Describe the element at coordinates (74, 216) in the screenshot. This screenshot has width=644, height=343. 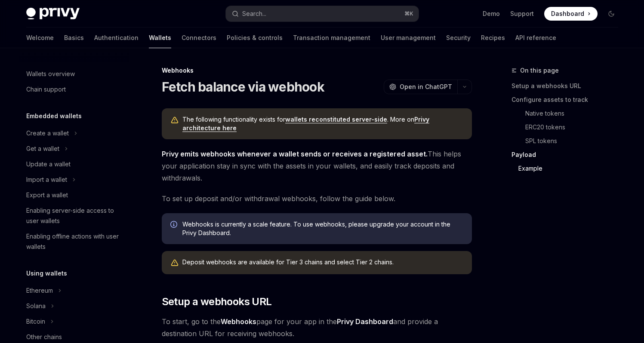
I see `a: Enabling server-side access to user wallets` at that location.